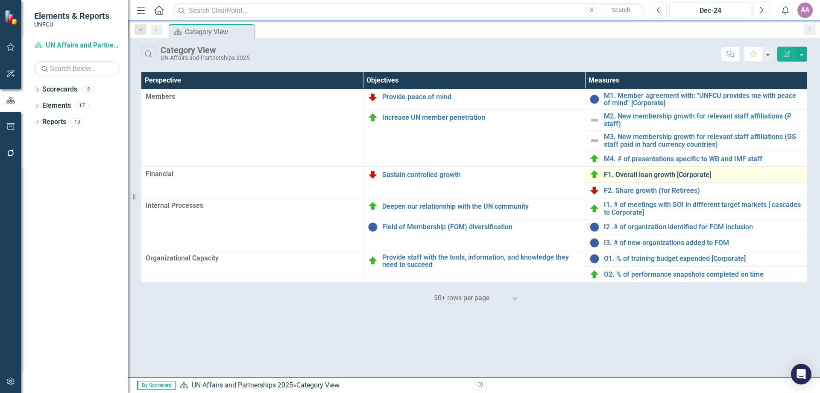 This screenshot has width=820, height=393. I want to click on img: ClearPoint Strategy, so click(12, 17).